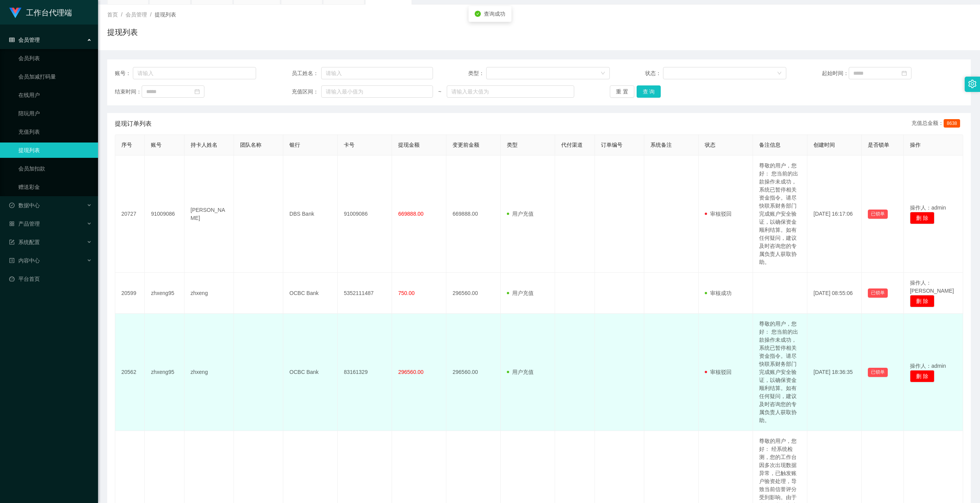 The width and height of the screenshot is (980, 503). What do you see at coordinates (311, 373) in the screenshot?
I see `td: OCBC Bank` at bounding box center [311, 373].